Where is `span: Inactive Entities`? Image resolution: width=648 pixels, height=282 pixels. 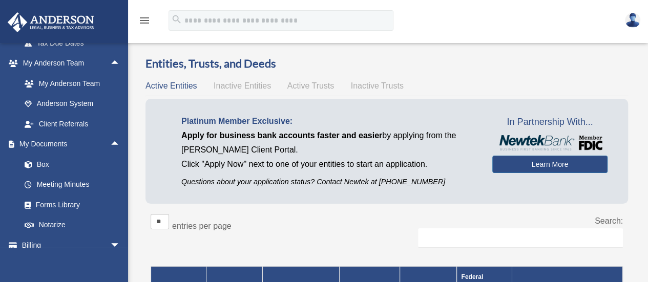 span: Inactive Entities is located at coordinates (242, 86).